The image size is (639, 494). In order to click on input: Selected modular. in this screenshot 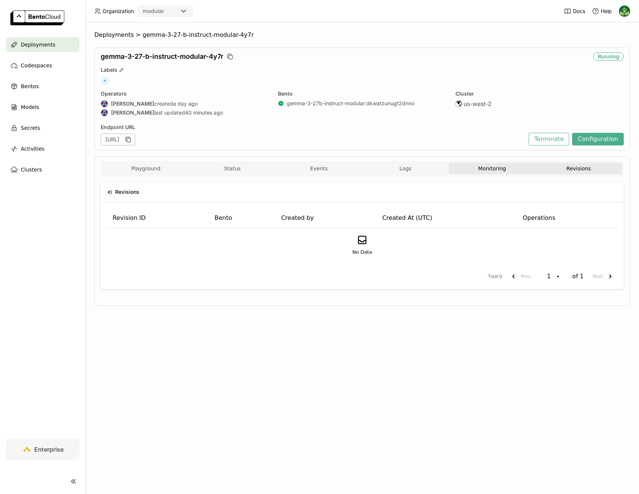, I will do `click(165, 12)`.